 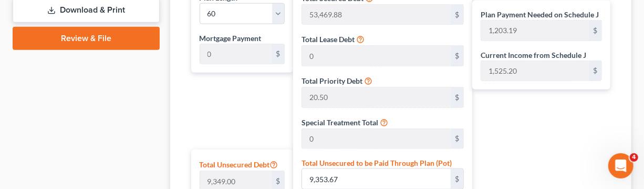 What do you see at coordinates (86, 39) in the screenshot?
I see `a: Review & File` at bounding box center [86, 39].